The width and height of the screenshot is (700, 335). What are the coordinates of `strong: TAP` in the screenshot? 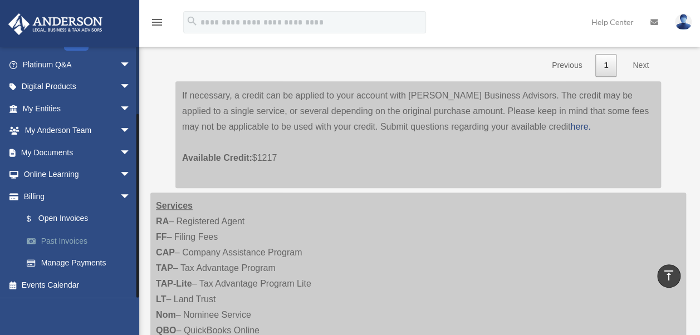 It's located at (164, 268).